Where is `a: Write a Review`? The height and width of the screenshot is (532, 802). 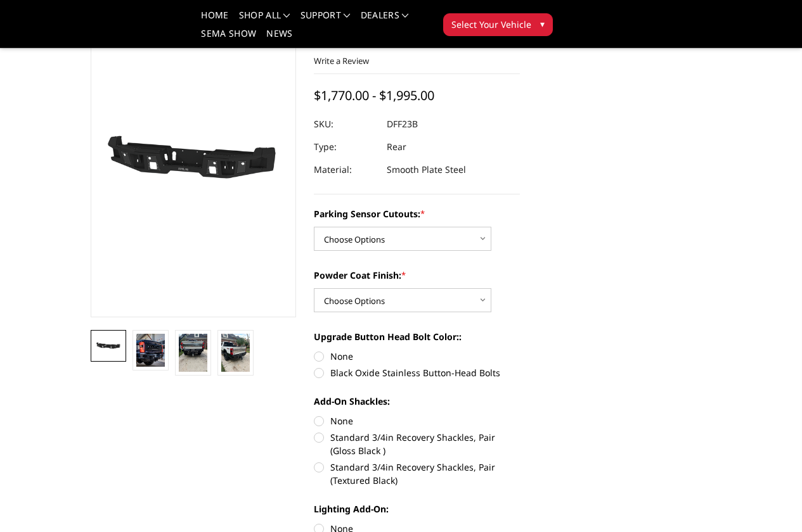 a: Write a Review is located at coordinates (341, 61).